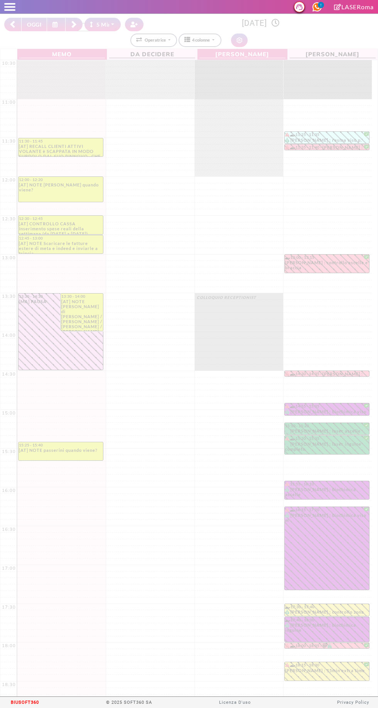  What do you see at coordinates (62, 54) in the screenshot?
I see `span: Memo` at bounding box center [62, 54].